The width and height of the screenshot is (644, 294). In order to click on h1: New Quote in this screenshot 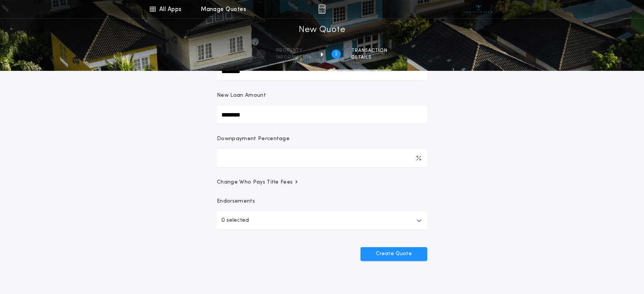, I will do `click(322, 30)`.